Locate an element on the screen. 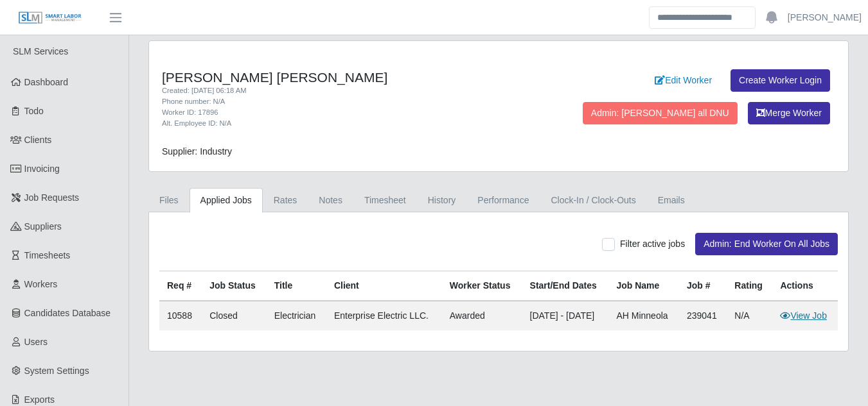 The height and width of the screenshot is (406, 868). a: Edit Worker is located at coordinates (683, 80).